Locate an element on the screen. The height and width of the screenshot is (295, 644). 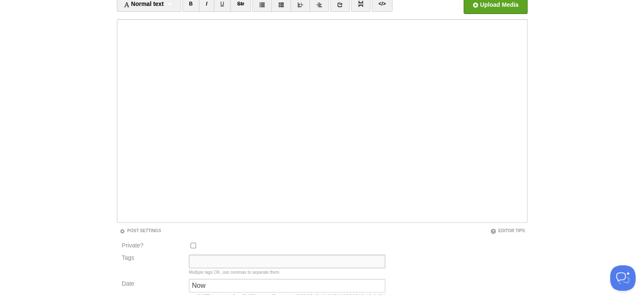
label: Tags is located at coordinates (153, 257).